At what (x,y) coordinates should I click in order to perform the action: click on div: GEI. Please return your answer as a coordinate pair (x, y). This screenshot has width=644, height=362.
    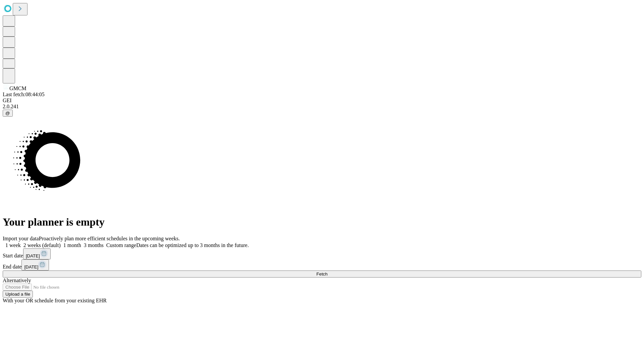
    Looking at the image, I should click on (322, 100).